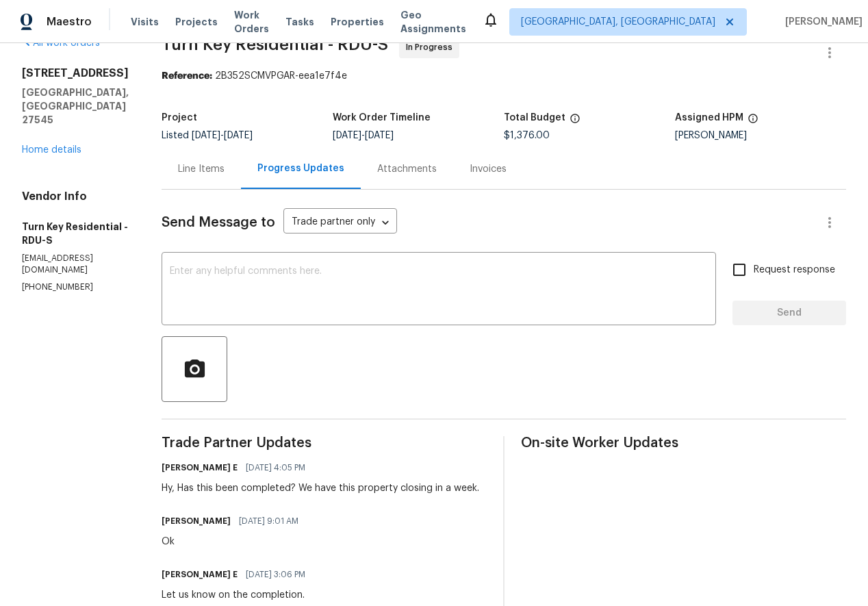 This screenshot has width=868, height=606. What do you see at coordinates (300, 22) in the screenshot?
I see `span: Tasks` at bounding box center [300, 22].